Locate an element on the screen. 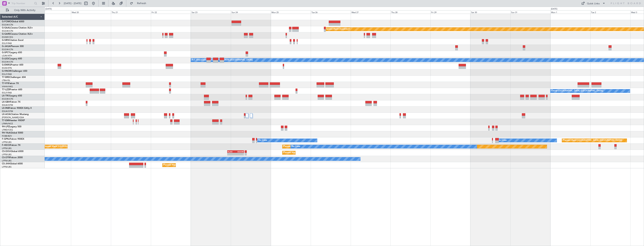  a: G-ENRGPraetor 600 is located at coordinates (12, 65).